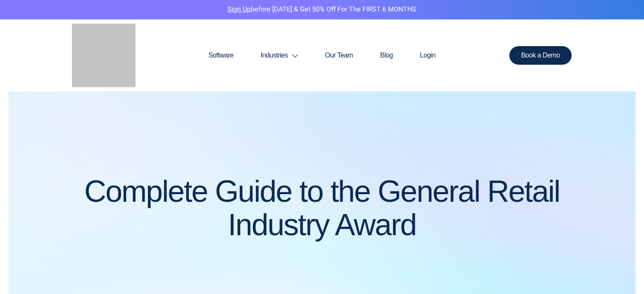  I want to click on a: Book a Demo, so click(541, 56).